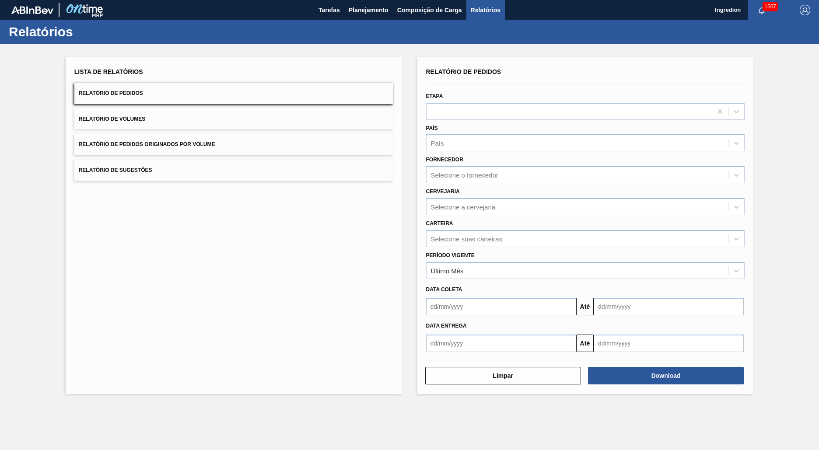 The height and width of the screenshot is (450, 819). What do you see at coordinates (465, 175) in the screenshot?
I see `div: Selecione o fornecedor` at bounding box center [465, 175].